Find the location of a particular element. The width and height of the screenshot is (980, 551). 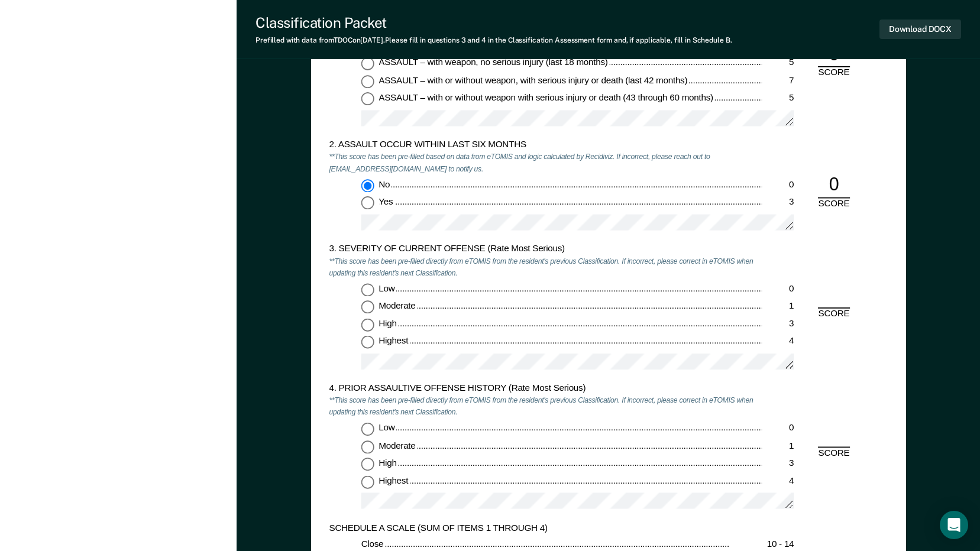

div: 7 is located at coordinates (778, 81).